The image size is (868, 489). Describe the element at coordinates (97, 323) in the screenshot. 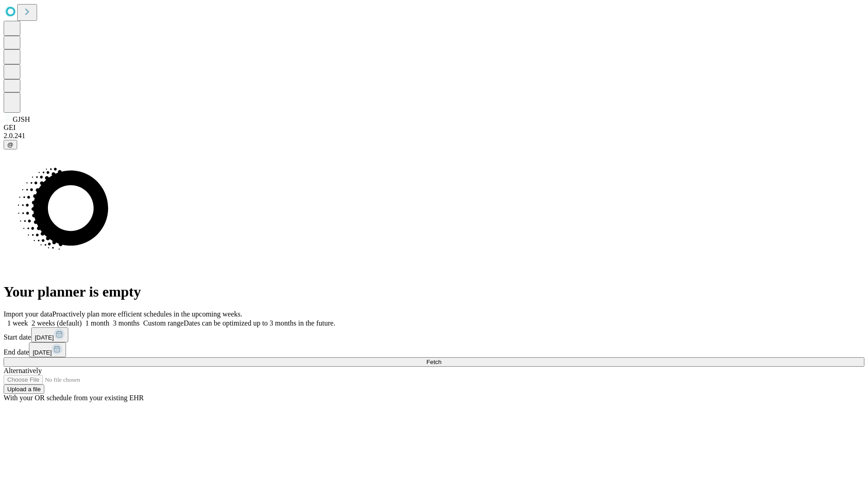

I see `span: 1 month` at that location.